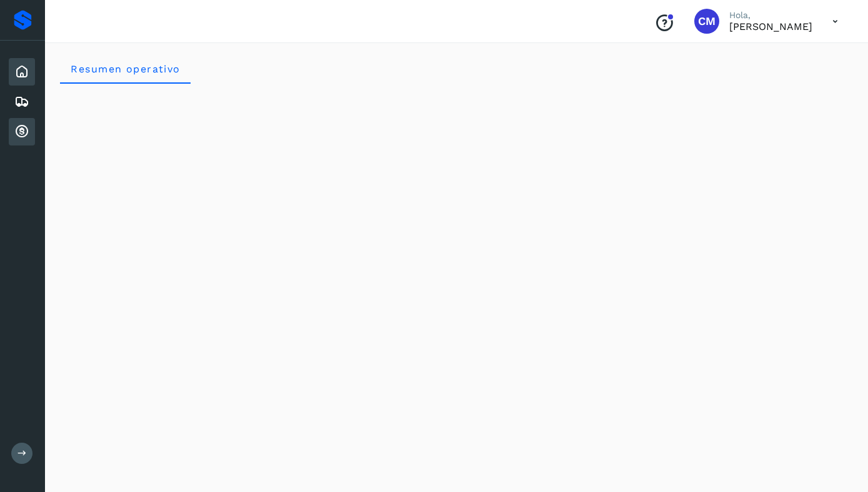  What do you see at coordinates (22, 102) in the screenshot?
I see `div: Embarques` at bounding box center [22, 102].